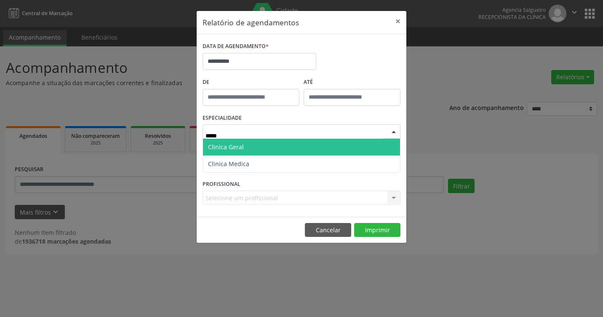 The width and height of the screenshot is (603, 317). I want to click on h5: Relatório de agendamentos, so click(251, 22).